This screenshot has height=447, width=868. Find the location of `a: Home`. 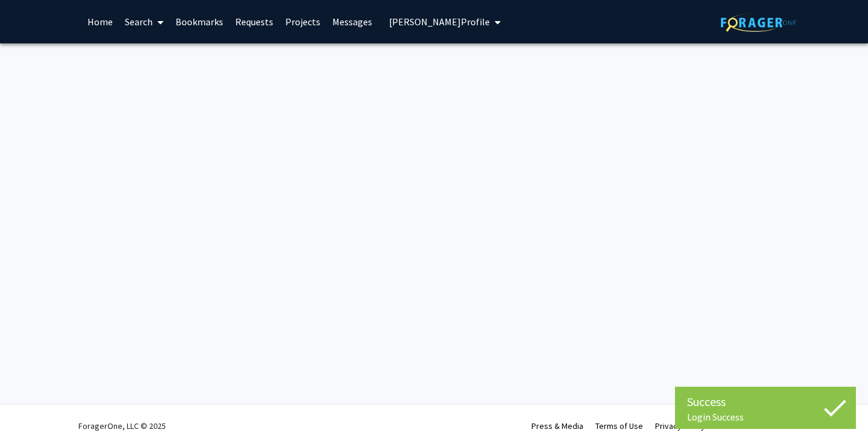

a: Home is located at coordinates (100, 22).